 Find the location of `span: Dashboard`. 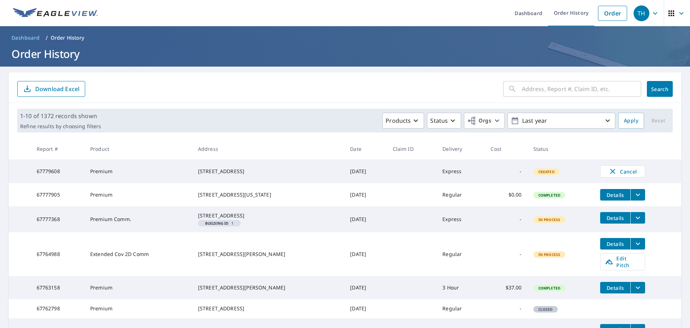

span: Dashboard is located at coordinates (26, 38).